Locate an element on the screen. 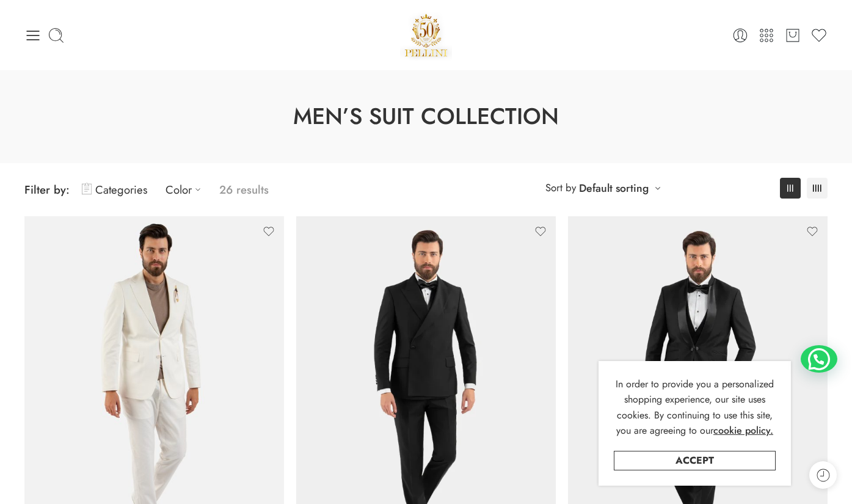 Image resolution: width=852 pixels, height=504 pixels. h1: Men’s Suit Collection is located at coordinates (426, 117).